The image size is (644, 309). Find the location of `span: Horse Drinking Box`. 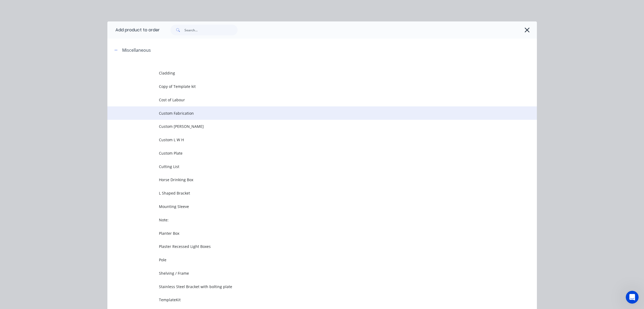

span: Horse Drinking Box is located at coordinates (310, 180).